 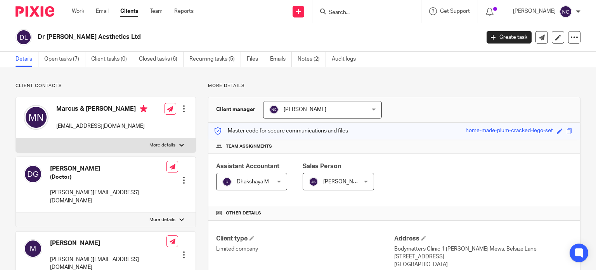 I want to click on span: Other details, so click(x=243, y=213).